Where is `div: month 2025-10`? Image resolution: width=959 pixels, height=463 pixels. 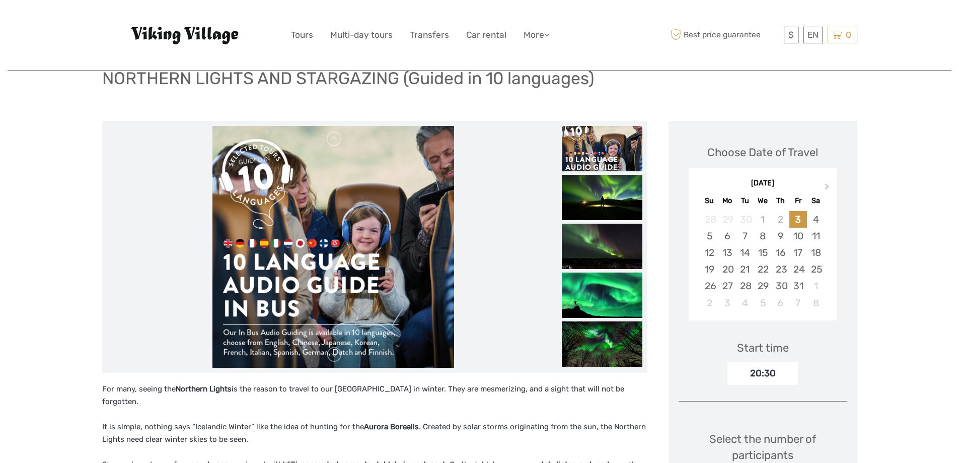
div: month 2025-10 is located at coordinates (763, 261).